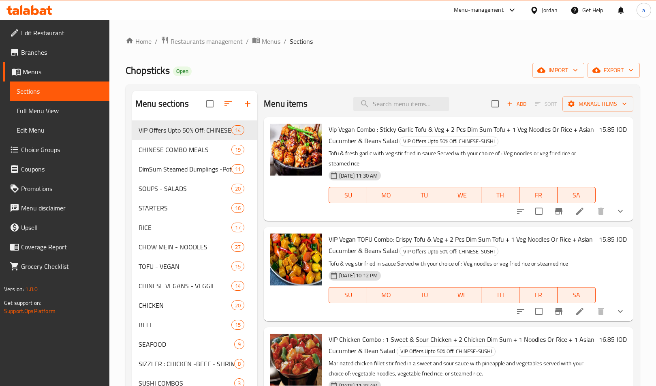 This screenshot has width=656, height=386. I want to click on div: CHOW MEIN - NOODLES, so click(185, 247).